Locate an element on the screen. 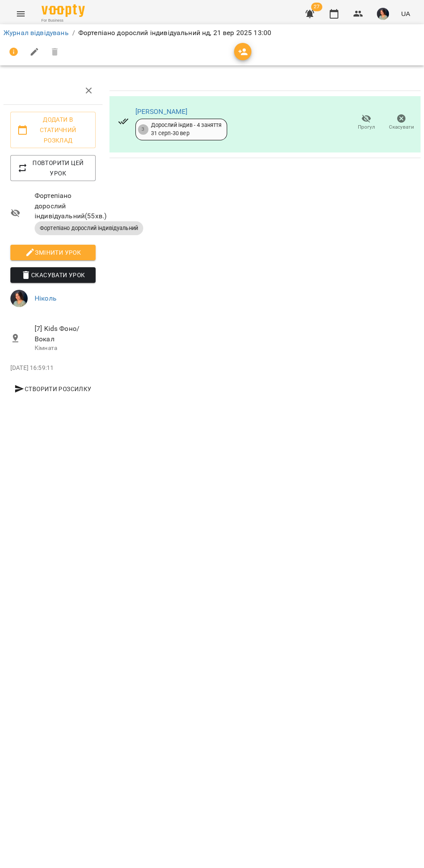  button: UA is located at coordinates (406, 14).